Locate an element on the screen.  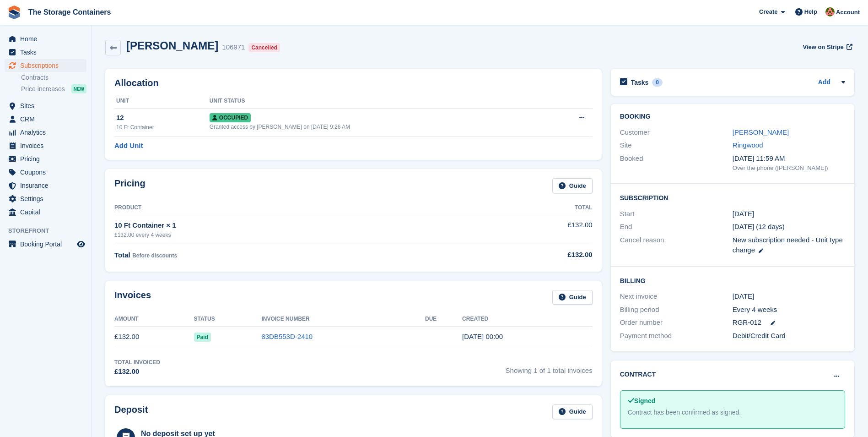
th: Invoice Number is located at coordinates (343, 319).